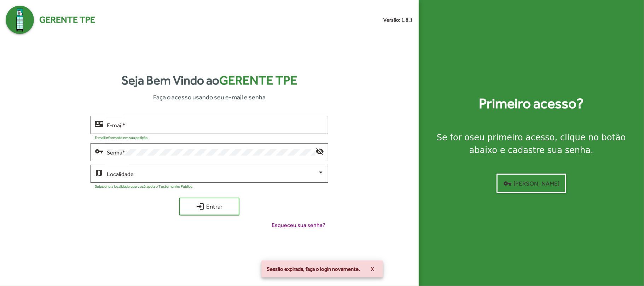  What do you see at coordinates (373, 269) in the screenshot?
I see `span: X` at bounding box center [373, 269].